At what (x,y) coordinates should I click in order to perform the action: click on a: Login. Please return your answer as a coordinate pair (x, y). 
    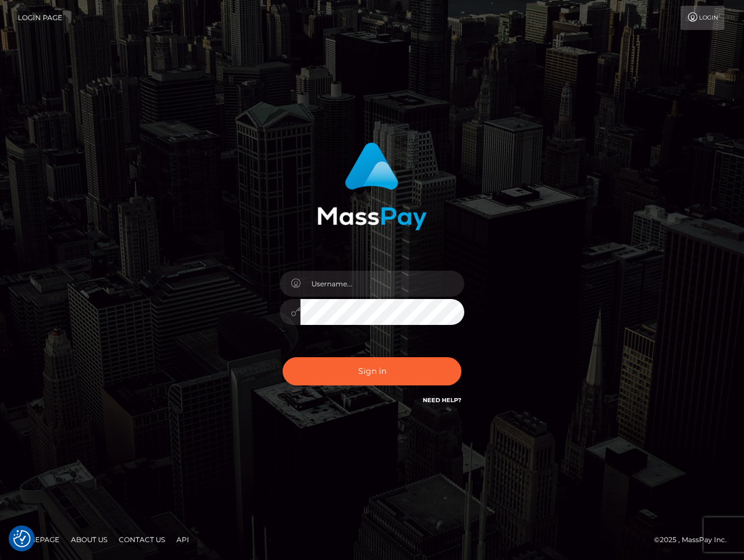
    Looking at the image, I should click on (703, 18).